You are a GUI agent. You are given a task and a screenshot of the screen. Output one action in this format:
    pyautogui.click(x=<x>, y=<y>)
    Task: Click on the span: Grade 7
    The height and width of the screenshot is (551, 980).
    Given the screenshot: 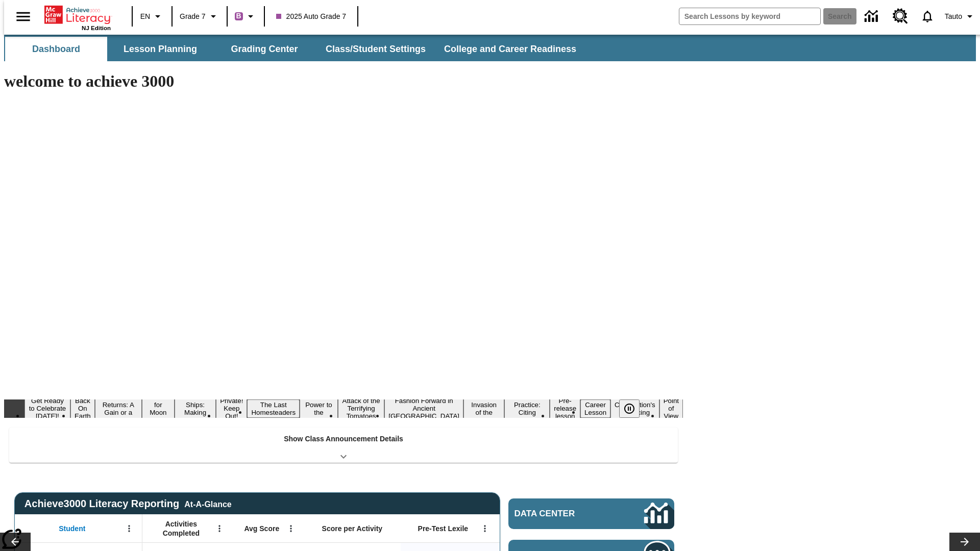 What is the action you would take?
    pyautogui.click(x=192, y=16)
    